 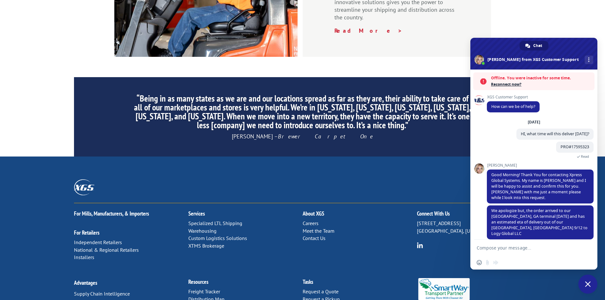 I want to click on a: Warehousing, so click(x=202, y=231).